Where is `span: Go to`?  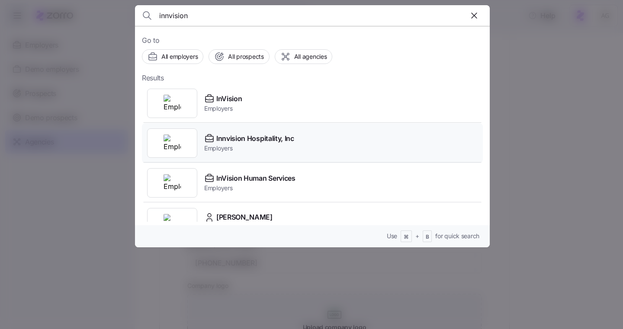 span: Go to is located at coordinates (313, 40).